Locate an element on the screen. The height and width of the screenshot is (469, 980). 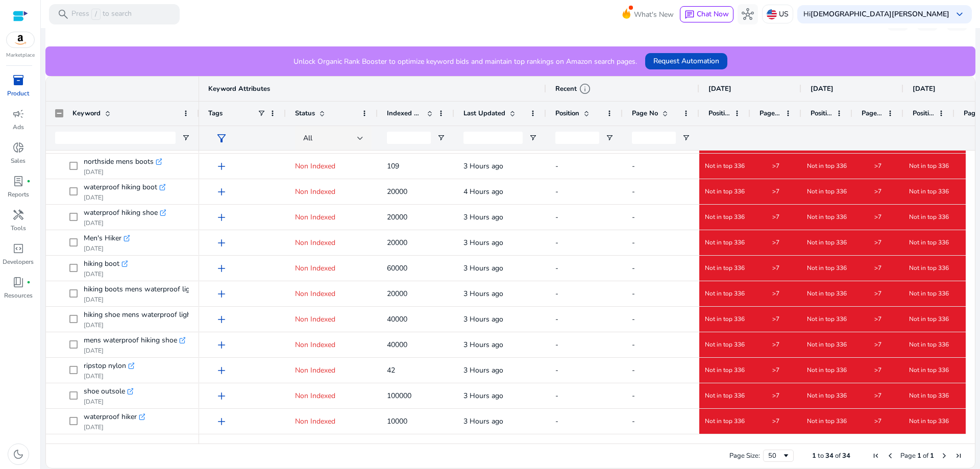
span: Men's Hiker is located at coordinates (102, 238).